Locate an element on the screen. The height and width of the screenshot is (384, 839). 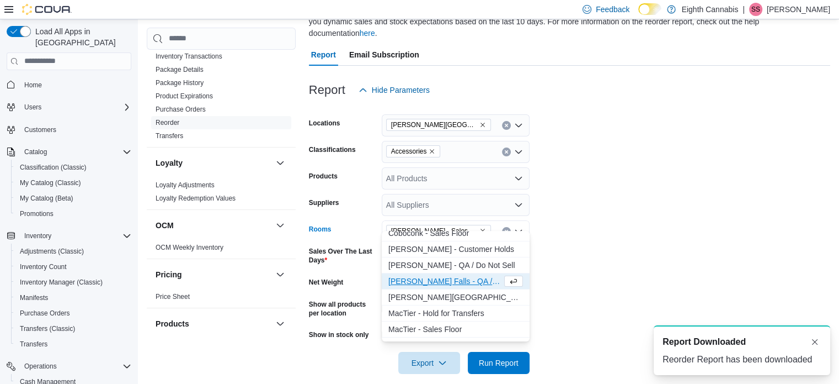
a: Manifests is located at coordinates (34, 297).